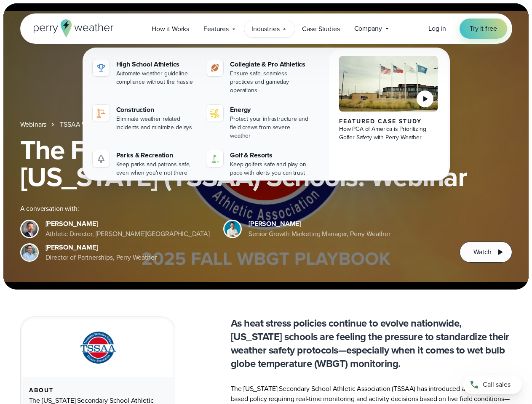 The image size is (532, 404). What do you see at coordinates (320, 234) in the screenshot?
I see `div: Senior Growth Marketing Manager, Perry Weather` at bounding box center [320, 234].